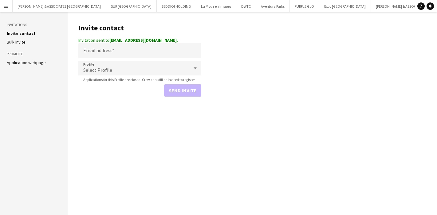 The image size is (437, 215). I want to click on span: Applications for this Profile are closed. Crew can still be invited to register., so click(139, 80).